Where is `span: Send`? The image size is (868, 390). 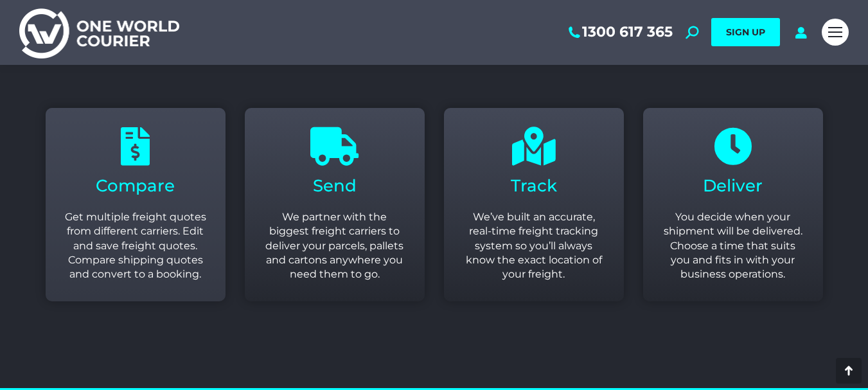 span: Send is located at coordinates (335, 185).